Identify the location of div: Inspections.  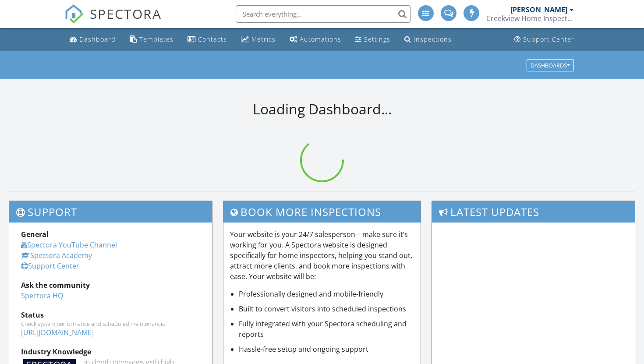
(432, 39).